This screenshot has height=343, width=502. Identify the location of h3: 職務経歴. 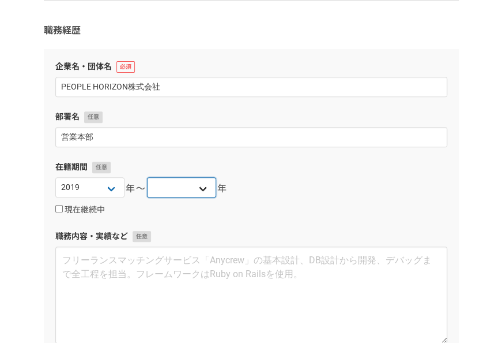
(252, 31).